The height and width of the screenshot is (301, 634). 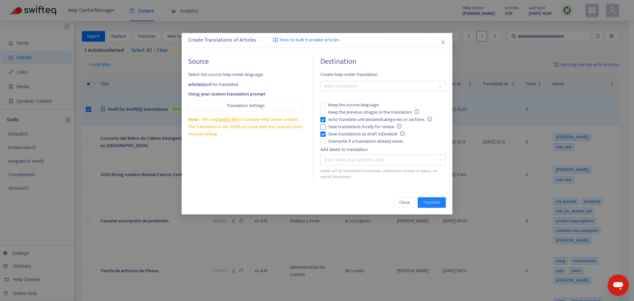 I want to click on span: Select the source help center language, so click(x=246, y=75).